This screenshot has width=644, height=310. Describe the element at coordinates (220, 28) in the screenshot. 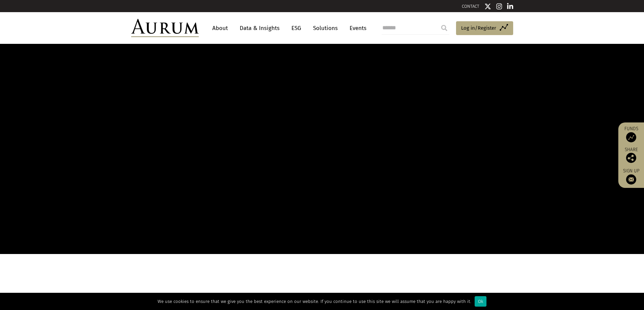

I see `a: About` at that location.